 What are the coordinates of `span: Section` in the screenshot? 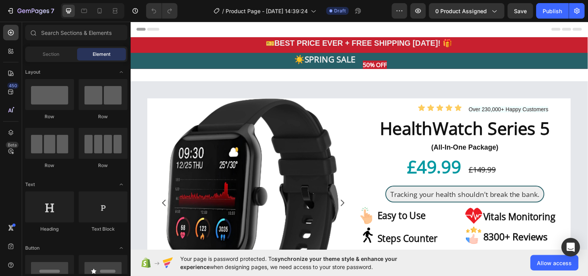 It's located at (51, 54).